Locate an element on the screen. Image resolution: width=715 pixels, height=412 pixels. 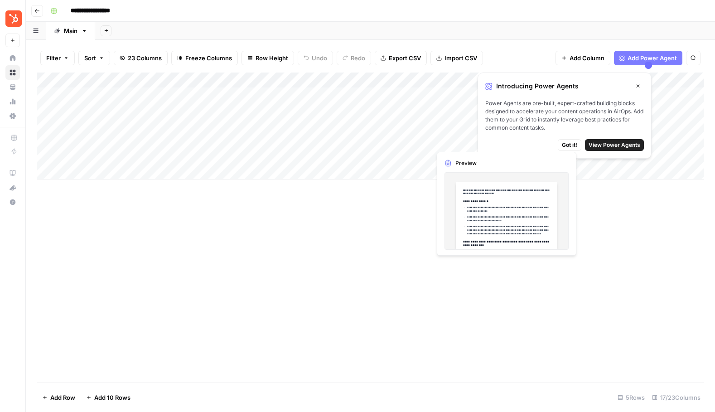
a: Main is located at coordinates (71, 31).